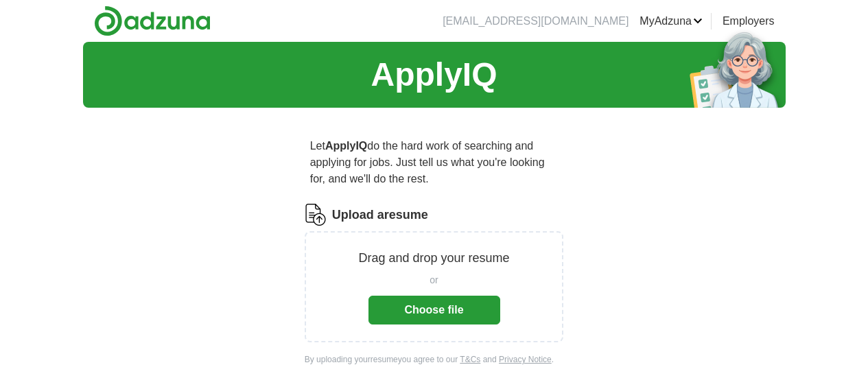 The image size is (868, 378). I want to click on label: Upload a resume, so click(380, 215).